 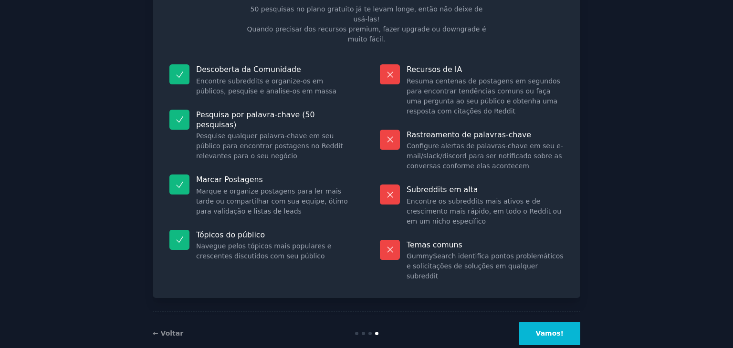 What do you see at coordinates (442, 189) in the screenshot?
I see `font: Subreddits em alta` at bounding box center [442, 189].